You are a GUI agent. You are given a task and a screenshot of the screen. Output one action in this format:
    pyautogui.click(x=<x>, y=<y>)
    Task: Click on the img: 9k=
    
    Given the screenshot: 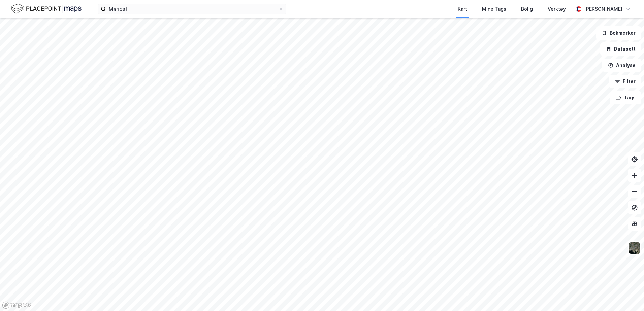 What is the action you would take?
    pyautogui.click(x=635, y=248)
    